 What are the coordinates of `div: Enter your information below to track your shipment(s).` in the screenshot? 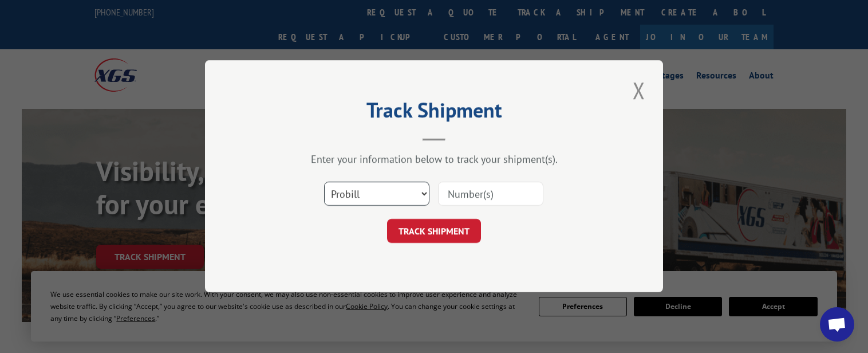 It's located at (434, 159).